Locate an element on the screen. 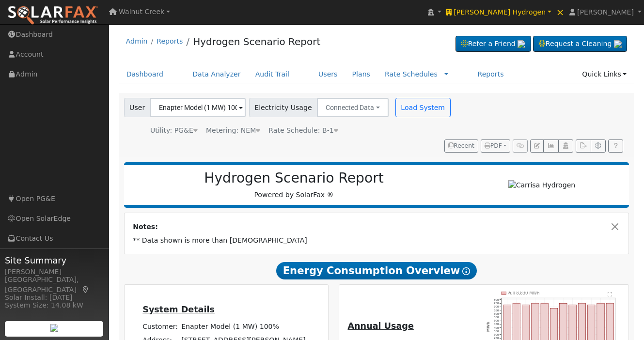 This screenshot has height=340, width=644. input: Select a User is located at coordinates (198, 108).